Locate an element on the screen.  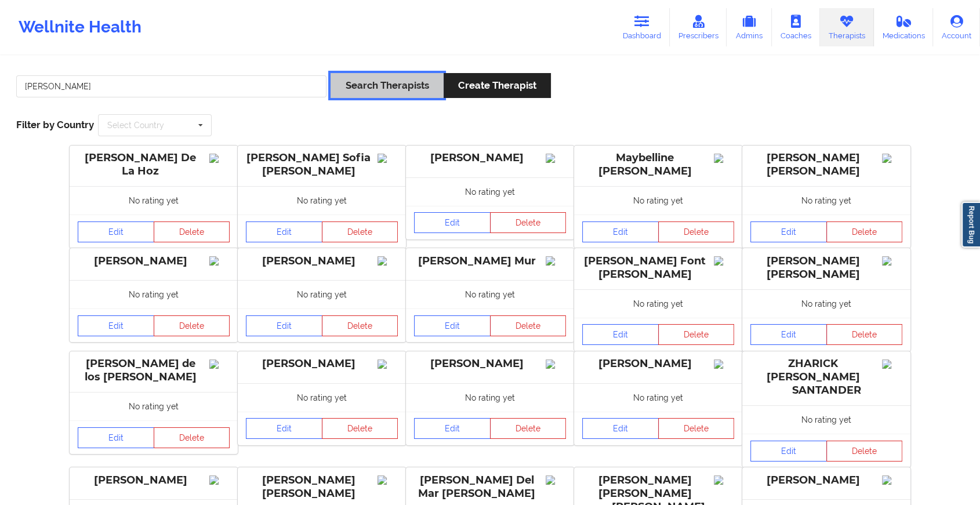
button: Create Therapist is located at coordinates (497, 85).